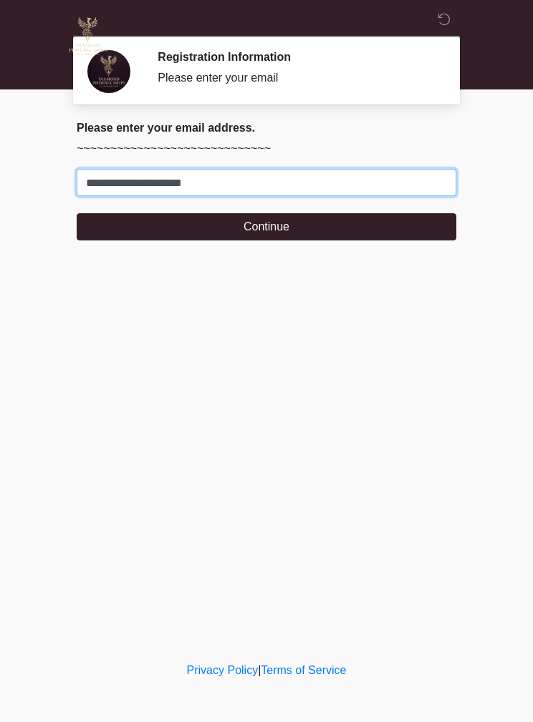 The image size is (533, 722). What do you see at coordinates (296, 78) in the screenshot?
I see `div: Please enter your email` at bounding box center [296, 78].